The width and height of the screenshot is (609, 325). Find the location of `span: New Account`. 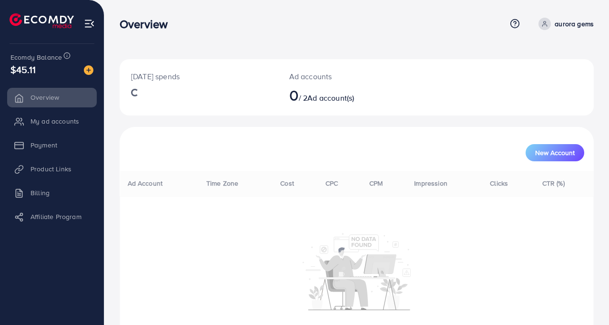

span: New Account is located at coordinates (555, 153).